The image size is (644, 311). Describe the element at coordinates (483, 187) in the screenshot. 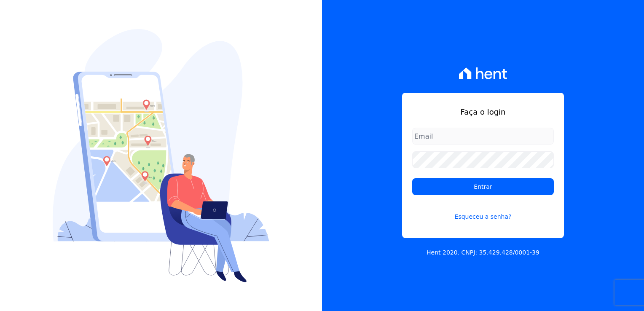

I see `input: Entrar` at that location.